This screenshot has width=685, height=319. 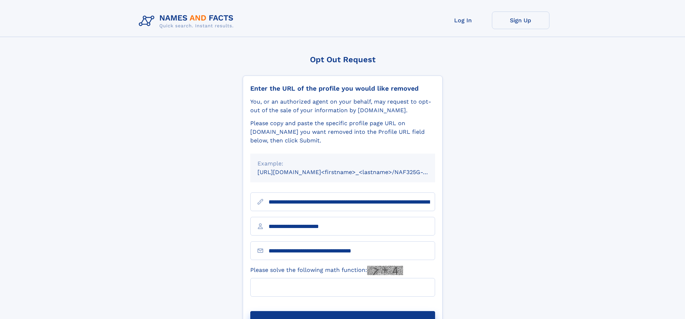 What do you see at coordinates (521, 20) in the screenshot?
I see `a: Sign Up` at bounding box center [521, 20].